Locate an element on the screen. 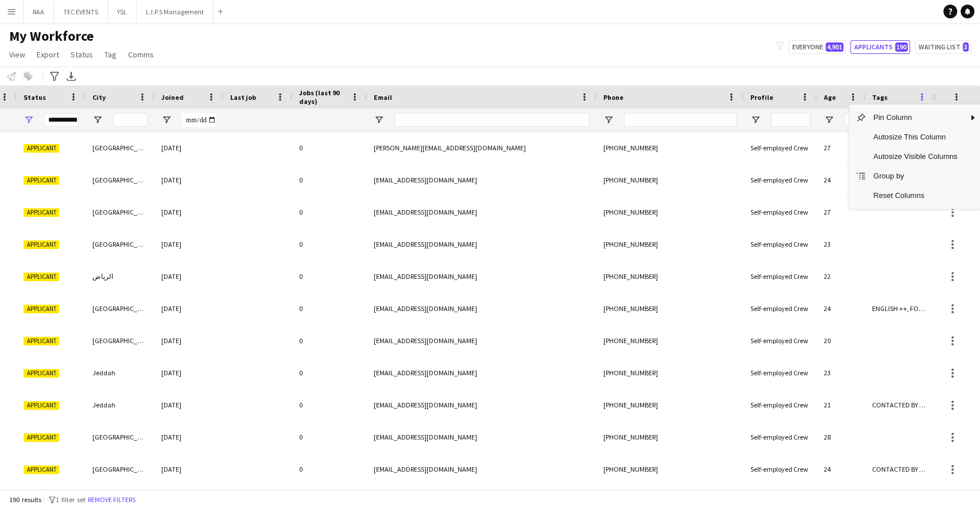 The height and width of the screenshot is (509, 980). span: City is located at coordinates (99, 97).